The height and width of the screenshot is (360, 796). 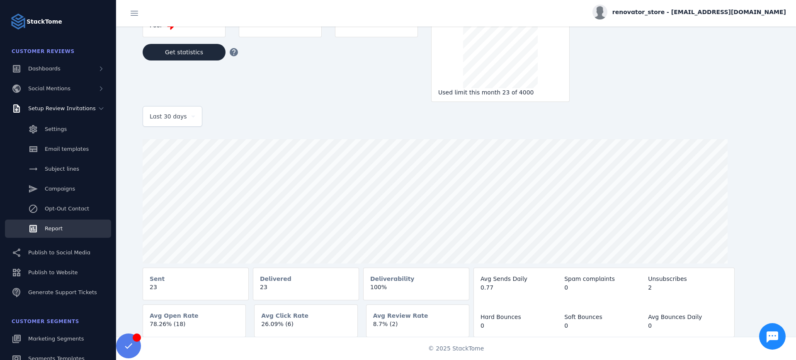 What do you see at coordinates (600, 12) in the screenshot?
I see `img: profile.jpg` at bounding box center [600, 12].